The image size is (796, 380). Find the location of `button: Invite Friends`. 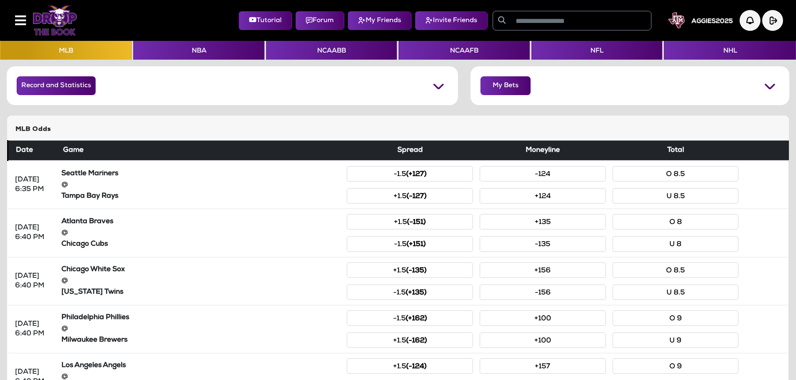

button: Invite Friends is located at coordinates (451, 20).